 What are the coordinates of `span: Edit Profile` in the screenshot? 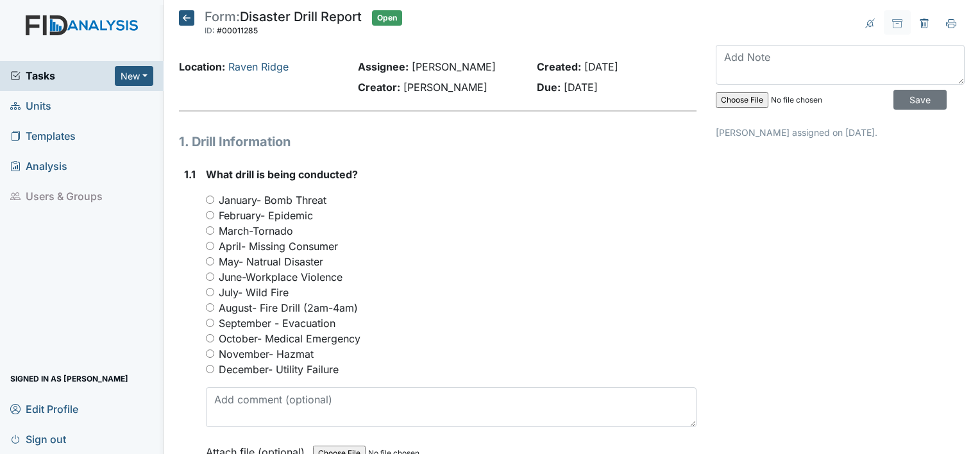 It's located at (45, 409).